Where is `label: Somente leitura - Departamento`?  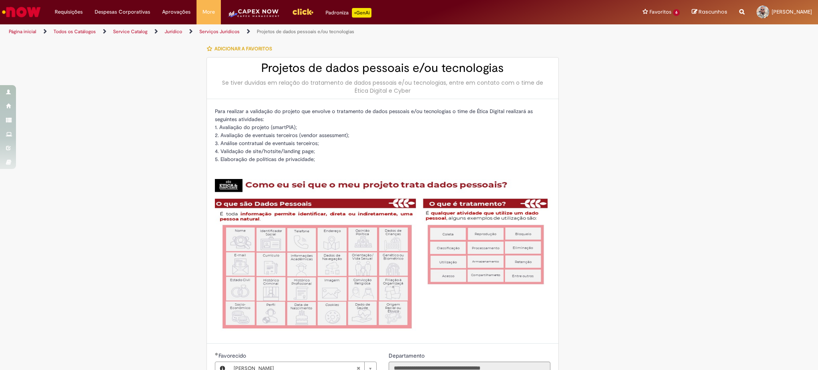 label: Somente leitura - Departamento is located at coordinates (407, 356).